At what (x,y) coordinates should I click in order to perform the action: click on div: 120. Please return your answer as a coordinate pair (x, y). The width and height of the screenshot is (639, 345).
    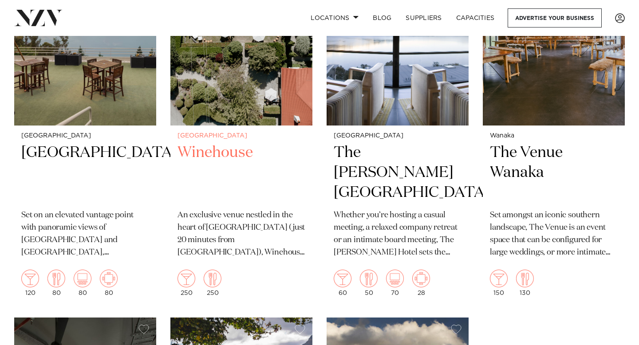
    Looking at the image, I should click on (30, 283).